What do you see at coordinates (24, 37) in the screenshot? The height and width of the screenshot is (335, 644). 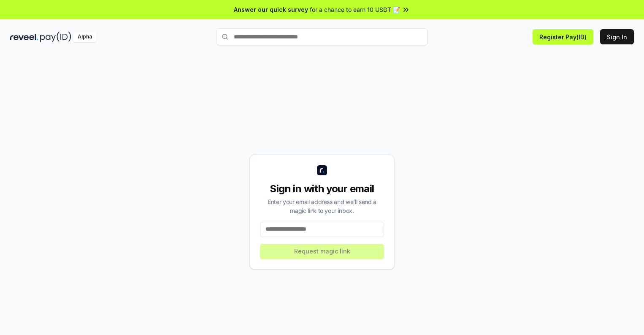 I see `img: reveel_dark` at bounding box center [24, 37].